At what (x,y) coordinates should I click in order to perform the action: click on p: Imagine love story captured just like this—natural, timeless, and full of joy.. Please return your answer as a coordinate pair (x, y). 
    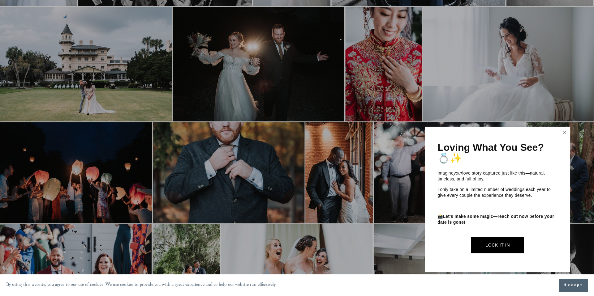
    Looking at the image, I should click on (497, 176).